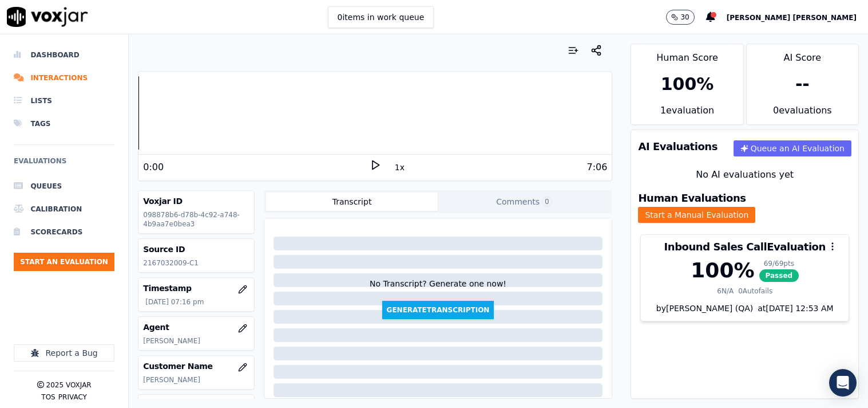 This screenshot has width=868, height=408. What do you see at coordinates (195, 249) in the screenshot?
I see `h3: Source ID` at bounding box center [195, 249].